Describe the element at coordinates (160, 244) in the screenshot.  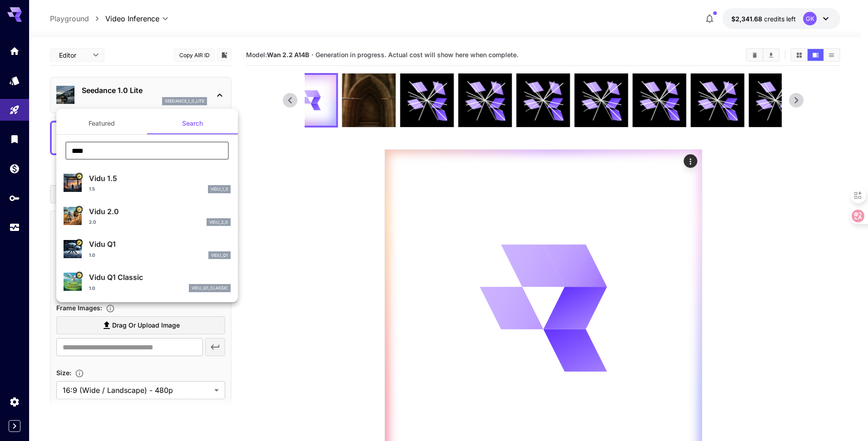
I see `p: Vidu Q1` at that location.